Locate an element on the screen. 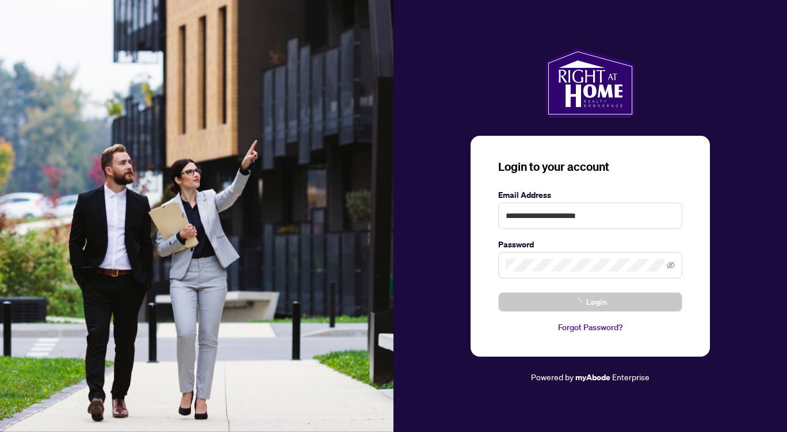 The height and width of the screenshot is (432, 787). label: Email Address is located at coordinates (590, 195).